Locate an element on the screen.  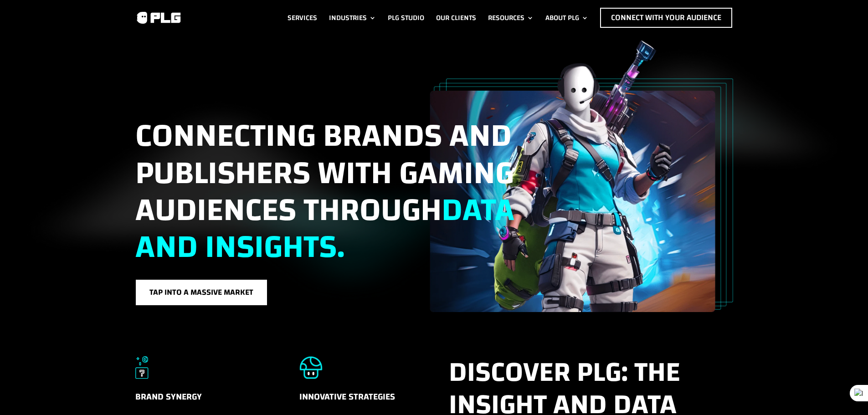
img: Brand Synergy is located at coordinates (142, 367).